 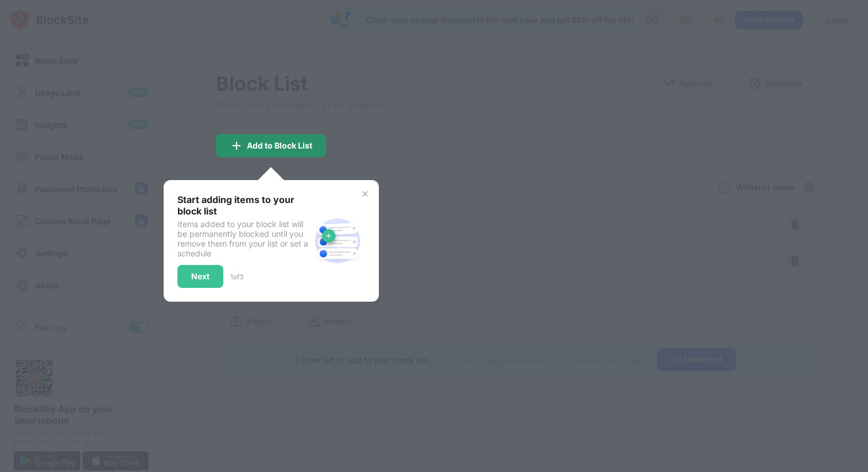 I want to click on div: Start adding items to your block list, so click(x=243, y=205).